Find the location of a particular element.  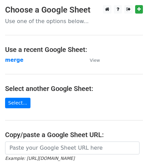

h4: Copy/paste a Google Sheet URL: is located at coordinates (74, 135).